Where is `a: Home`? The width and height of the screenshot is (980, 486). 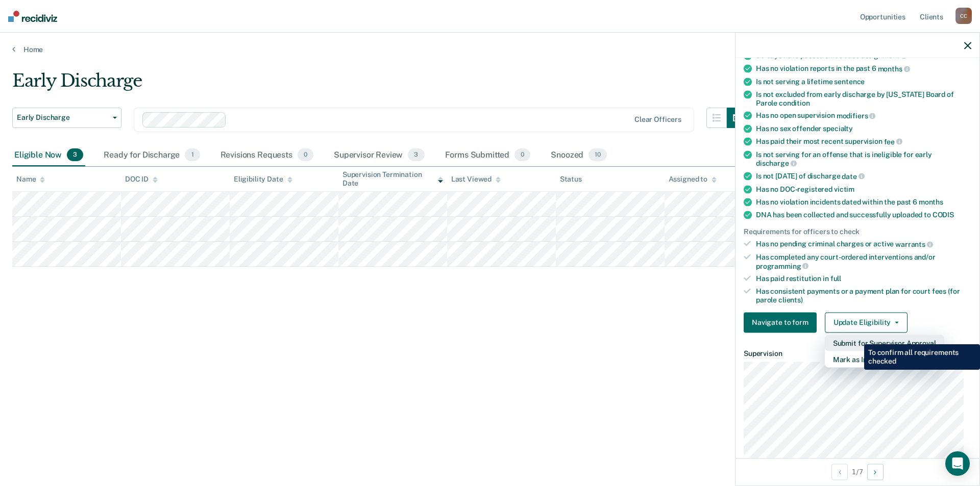 a: Home is located at coordinates (490, 49).